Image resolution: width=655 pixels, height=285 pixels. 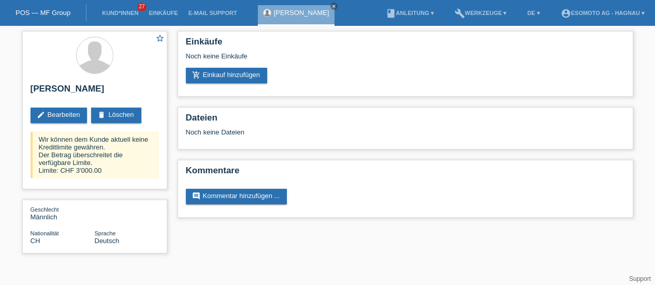 What do you see at coordinates (116, 115) in the screenshot?
I see `a: deleteLöschen` at bounding box center [116, 115].